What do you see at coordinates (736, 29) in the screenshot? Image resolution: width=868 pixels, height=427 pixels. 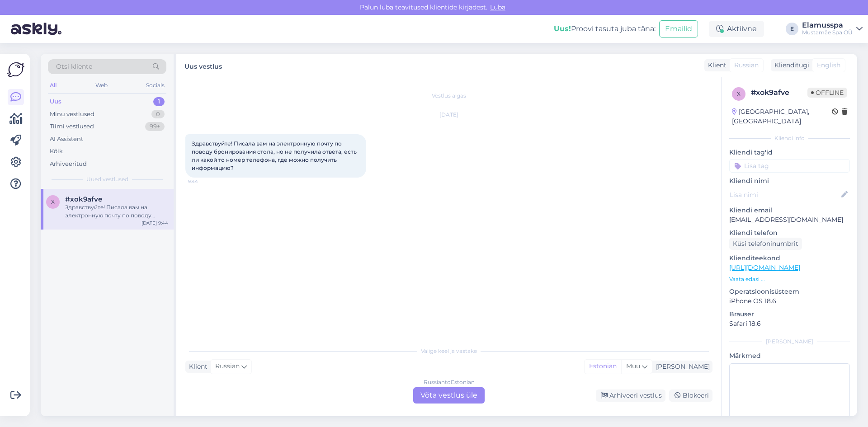 I see `div: Aktiivne` at bounding box center [736, 29].